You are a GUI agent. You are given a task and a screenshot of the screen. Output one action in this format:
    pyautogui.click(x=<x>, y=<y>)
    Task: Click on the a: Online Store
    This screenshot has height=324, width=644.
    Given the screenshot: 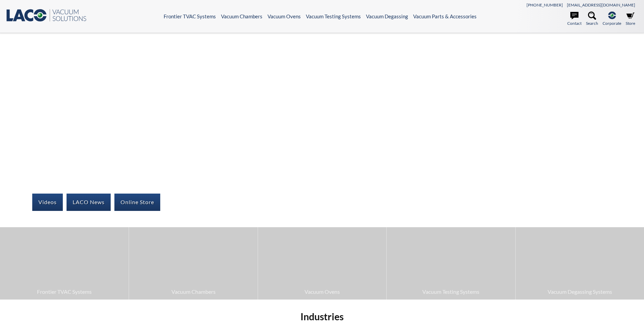 What is the action you would take?
    pyautogui.click(x=137, y=202)
    